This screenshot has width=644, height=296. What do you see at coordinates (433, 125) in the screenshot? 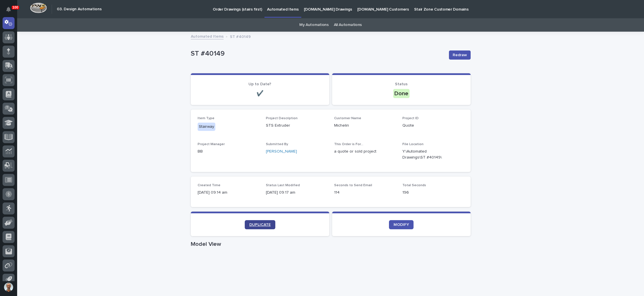
I see `p: Quote` at bounding box center [433, 125].